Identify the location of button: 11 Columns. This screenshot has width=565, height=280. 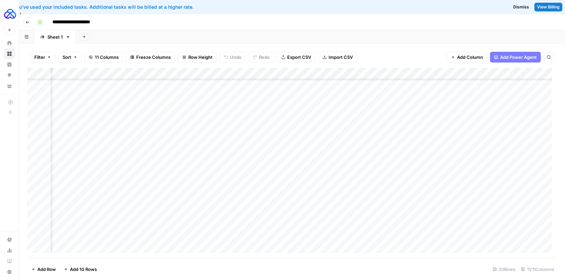
(104, 57).